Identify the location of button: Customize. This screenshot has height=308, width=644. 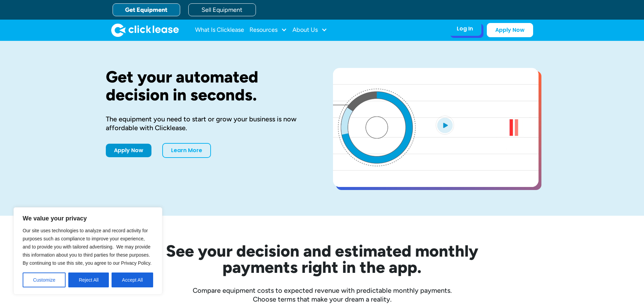
(44, 280).